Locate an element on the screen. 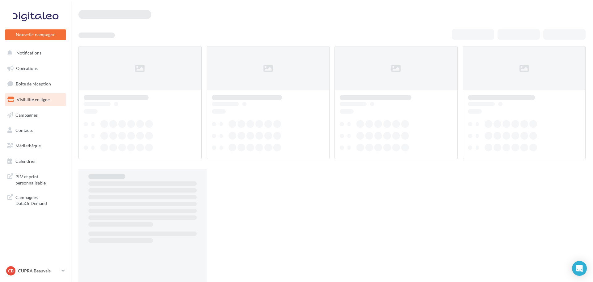 The height and width of the screenshot is (282, 593). p: CUPRA Beauvais is located at coordinates (38, 270).